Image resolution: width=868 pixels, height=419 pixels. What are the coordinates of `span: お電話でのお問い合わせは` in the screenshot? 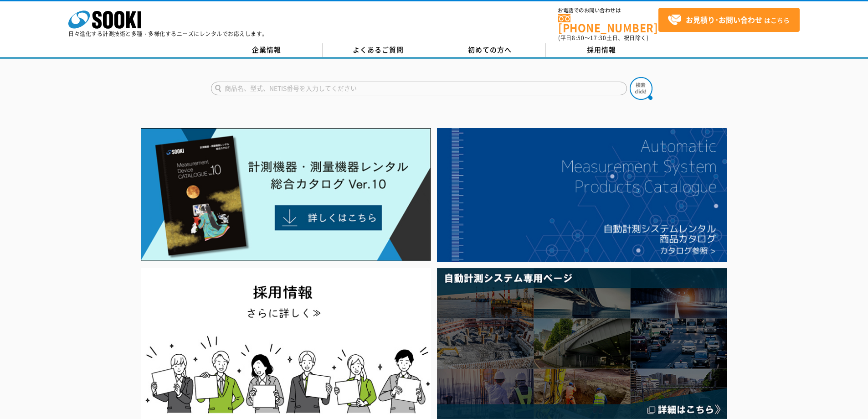 It's located at (609, 10).